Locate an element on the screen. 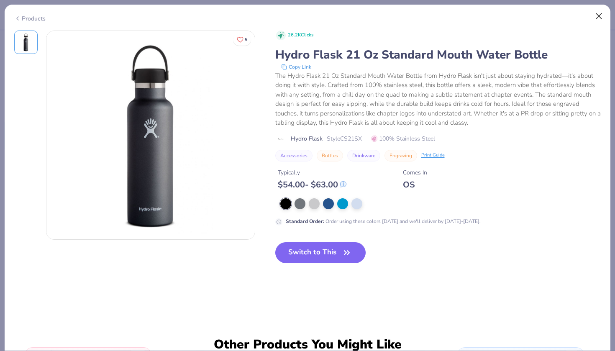 This screenshot has width=615, height=351. div: Typically is located at coordinates (312, 172).